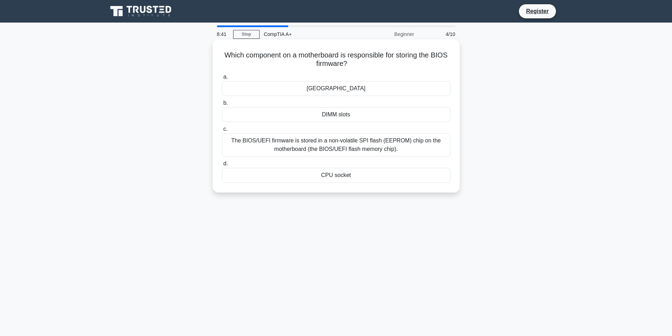 The height and width of the screenshot is (336, 672). Describe the element at coordinates (226, 103) in the screenshot. I see `span: b.` at that location.